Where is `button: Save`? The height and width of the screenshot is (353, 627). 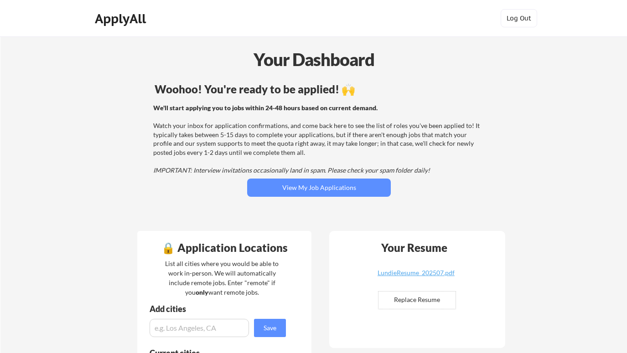
button: Save is located at coordinates (270, 328).